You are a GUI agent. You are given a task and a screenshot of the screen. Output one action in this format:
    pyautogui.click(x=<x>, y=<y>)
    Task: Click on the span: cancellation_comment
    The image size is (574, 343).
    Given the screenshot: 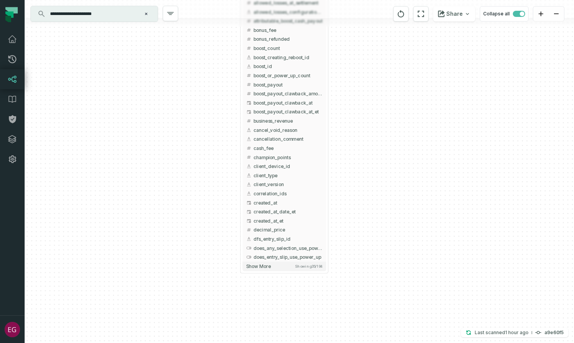 What is the action you would take?
    pyautogui.click(x=288, y=139)
    